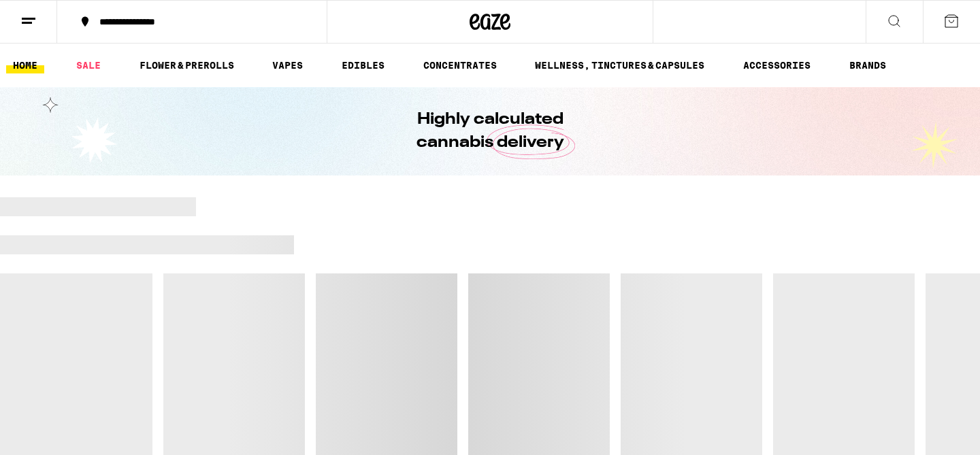 The width and height of the screenshot is (980, 455). What do you see at coordinates (25, 65) in the screenshot?
I see `a: HOME` at bounding box center [25, 65].